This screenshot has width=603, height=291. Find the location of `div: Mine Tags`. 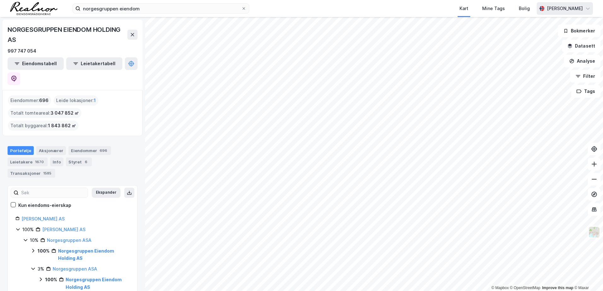

div: Mine Tags is located at coordinates (493, 9).